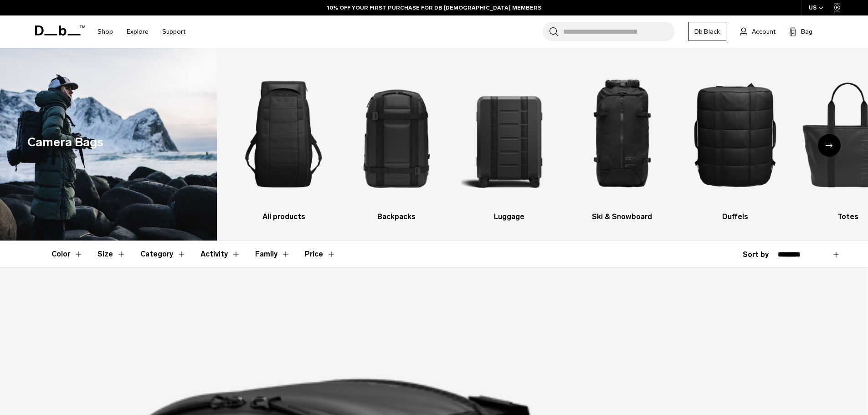  I want to click on a: Db Luggage, so click(509, 141).